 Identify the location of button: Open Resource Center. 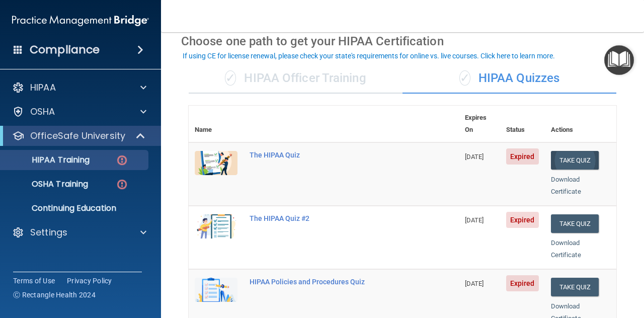
(619, 60).